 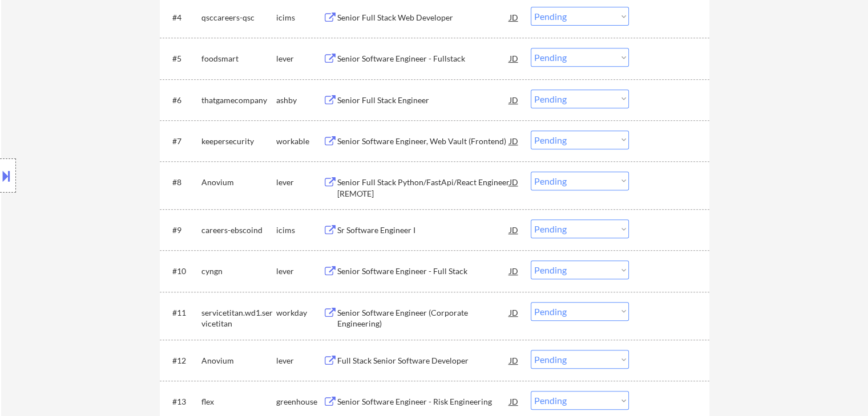 I want to click on div: keepersecurity, so click(x=238, y=141).